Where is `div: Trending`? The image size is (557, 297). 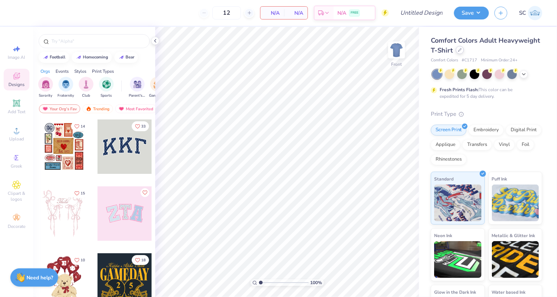
div: Trending is located at coordinates (98, 109).